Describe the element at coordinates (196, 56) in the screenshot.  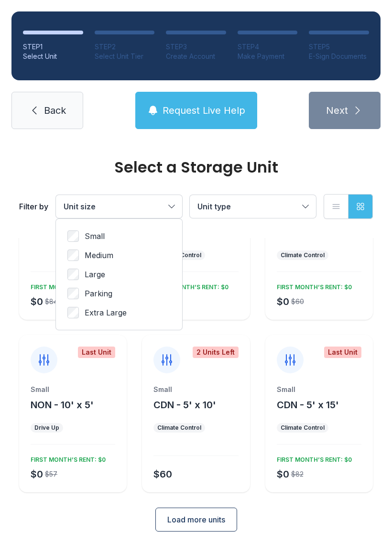
I see `div: Create Account` at that location.